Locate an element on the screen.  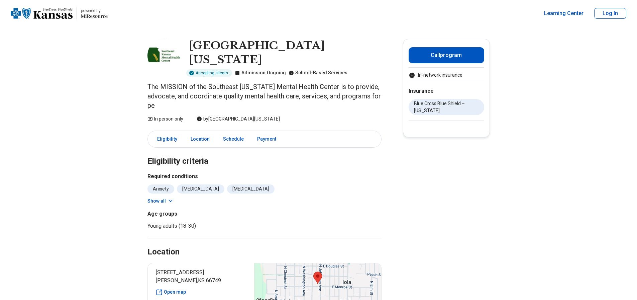
a: Learning Center is located at coordinates (564, 13).